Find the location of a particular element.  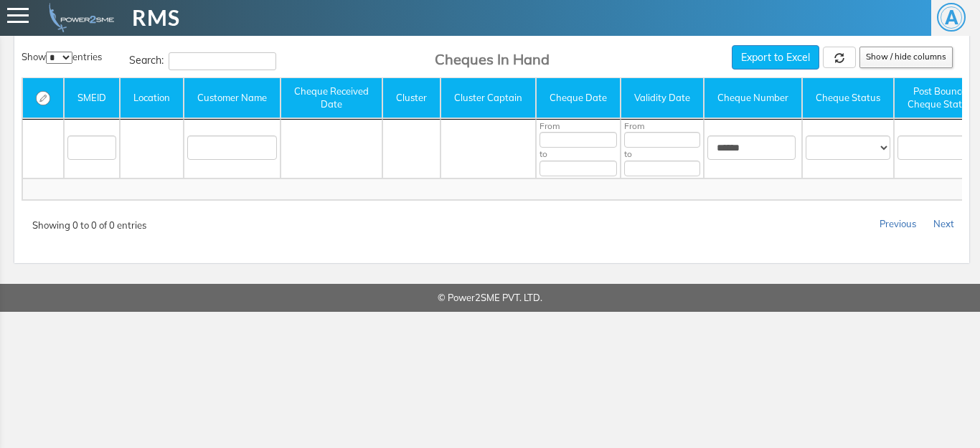

th: Location: activate to sort column ascending is located at coordinates (151, 99).